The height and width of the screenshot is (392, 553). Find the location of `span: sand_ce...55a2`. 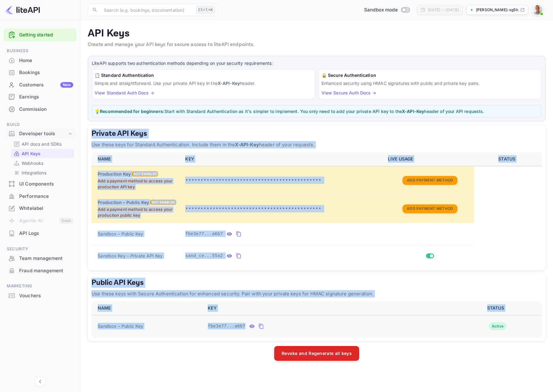

span: sand_ce...55a2 is located at coordinates (204, 256).